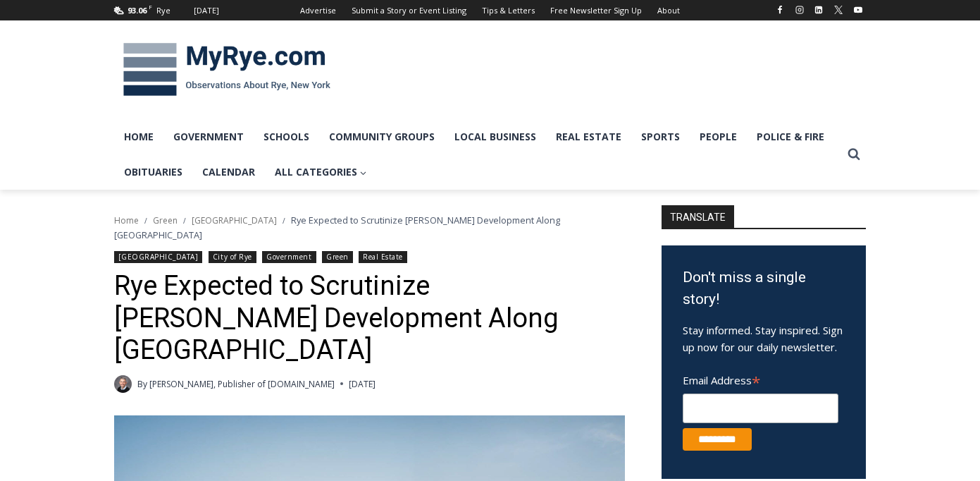  What do you see at coordinates (369, 227) in the screenshot?
I see `nav: Breadcrumbs` at bounding box center [369, 227].